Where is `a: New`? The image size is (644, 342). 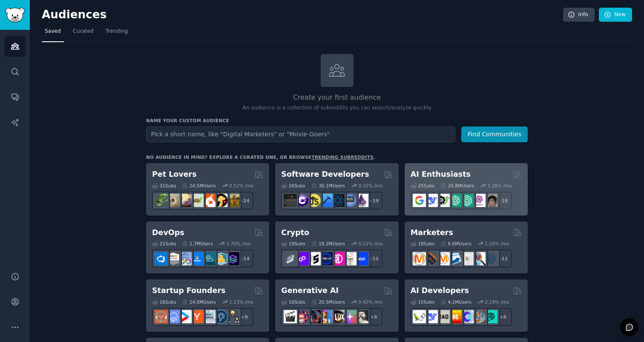
a: New is located at coordinates (615, 15).